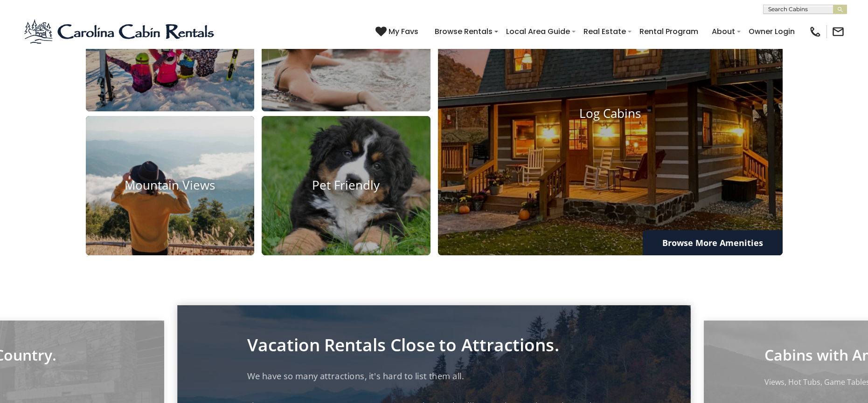  I want to click on p: Vacation Rentals Close to Attractions., so click(434, 345).